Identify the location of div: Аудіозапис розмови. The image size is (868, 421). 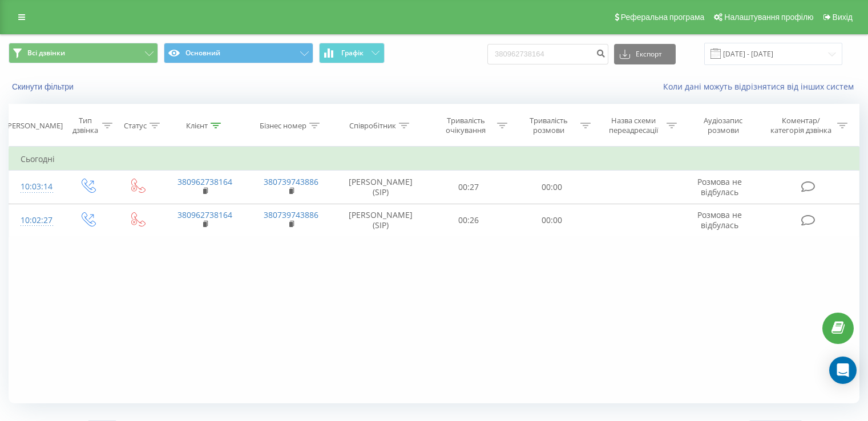
(723, 126).